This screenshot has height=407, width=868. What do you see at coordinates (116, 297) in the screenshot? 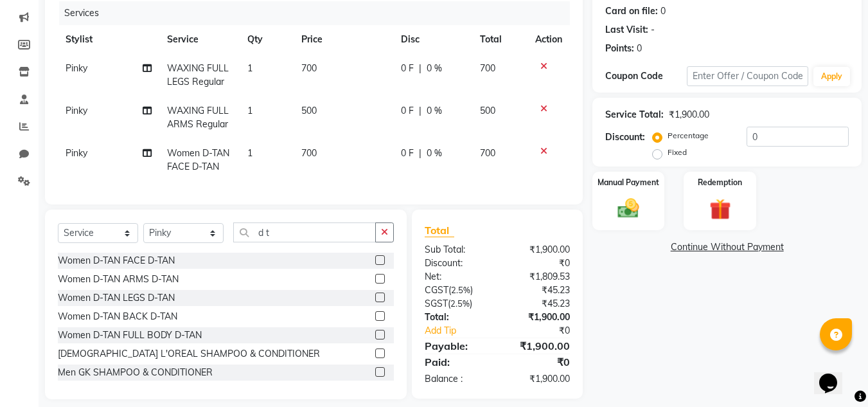
I see `div: Women D-TAN LEGS D-TAN` at bounding box center [116, 297].